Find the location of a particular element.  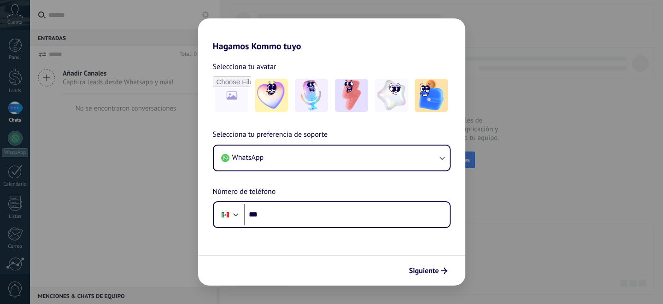

div: Mexico: + 52 is located at coordinates (225, 215).